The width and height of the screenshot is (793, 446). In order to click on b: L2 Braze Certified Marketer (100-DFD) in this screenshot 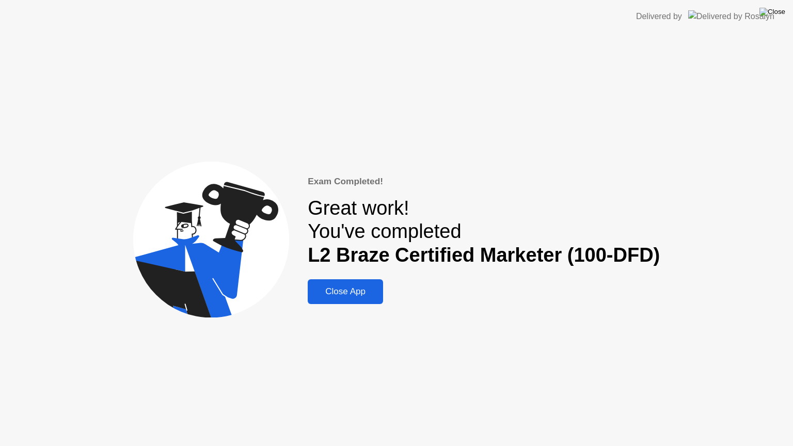, I will do `click(484, 255)`.